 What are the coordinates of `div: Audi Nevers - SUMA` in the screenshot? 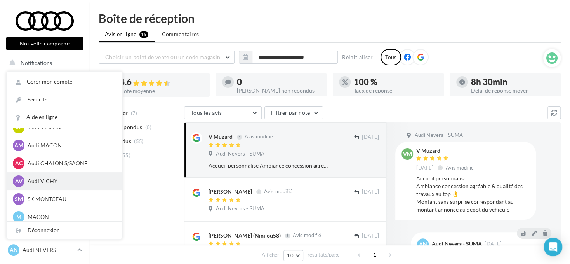 It's located at (457, 244).